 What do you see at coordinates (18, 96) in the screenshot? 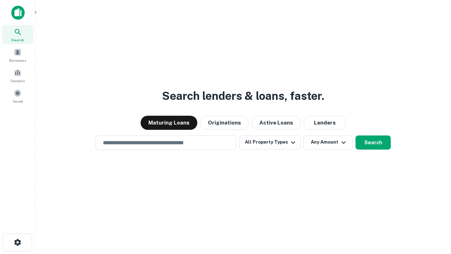
I see `a: Saved` at bounding box center [18, 96].